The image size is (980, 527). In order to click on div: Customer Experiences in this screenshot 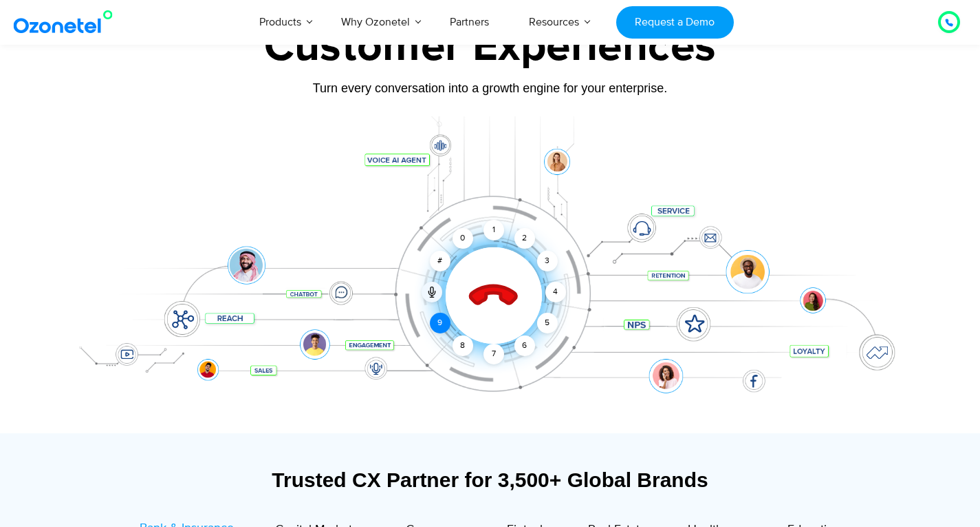, I will do `click(491, 47)`.